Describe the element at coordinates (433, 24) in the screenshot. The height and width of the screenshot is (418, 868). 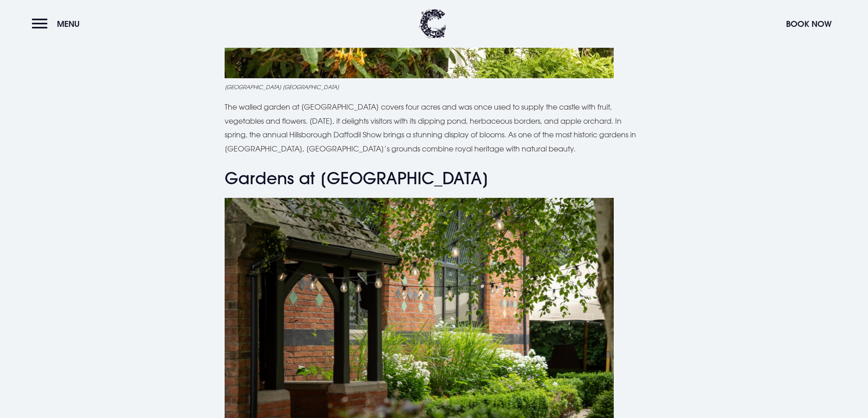
I see `img: Clandeboye Lodge` at that location.